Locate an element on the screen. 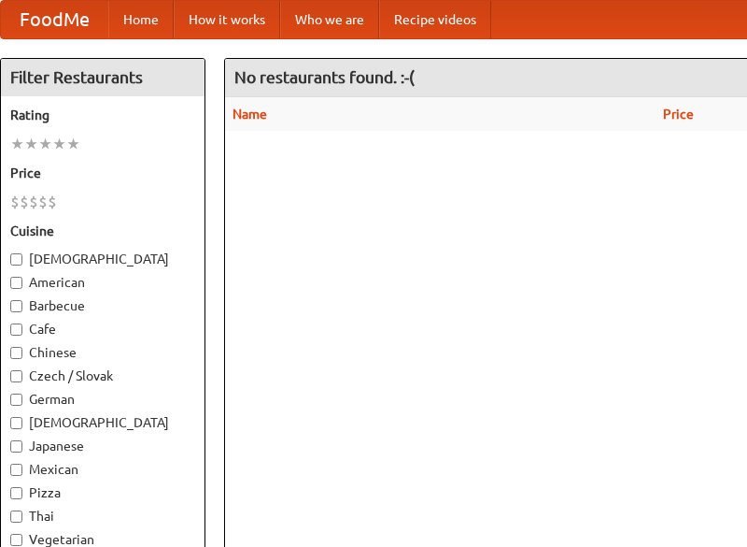  input: Barbecue is located at coordinates (16, 306).